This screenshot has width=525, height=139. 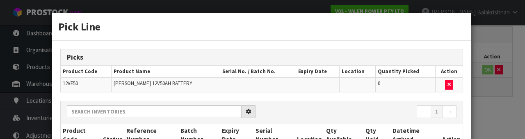 What do you see at coordinates (154, 111) in the screenshot?
I see `input: Search inventories` at bounding box center [154, 111].